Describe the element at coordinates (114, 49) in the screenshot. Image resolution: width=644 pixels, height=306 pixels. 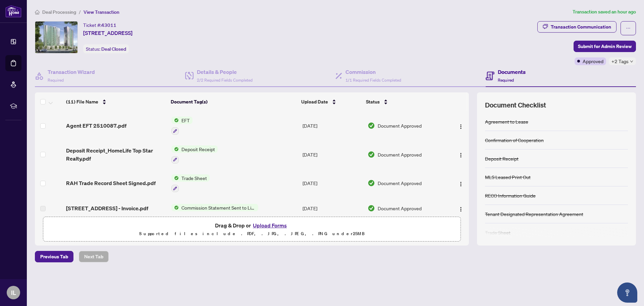
I see `span: Deal Closed` at that location.